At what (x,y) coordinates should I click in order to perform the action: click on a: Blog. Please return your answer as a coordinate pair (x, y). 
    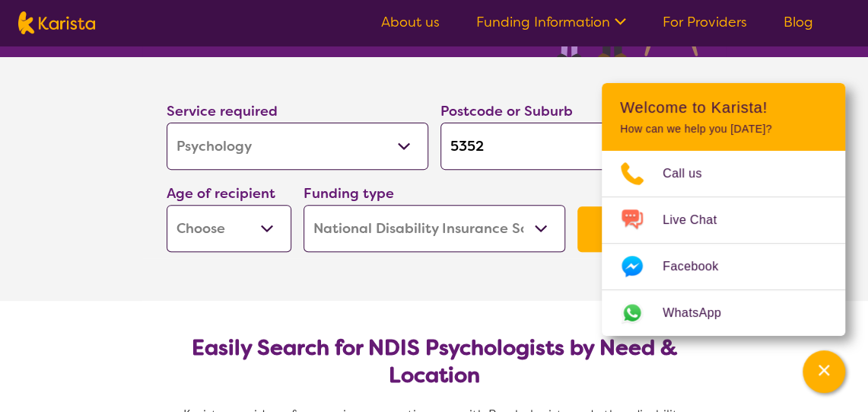
    Looking at the image, I should click on (798, 22).